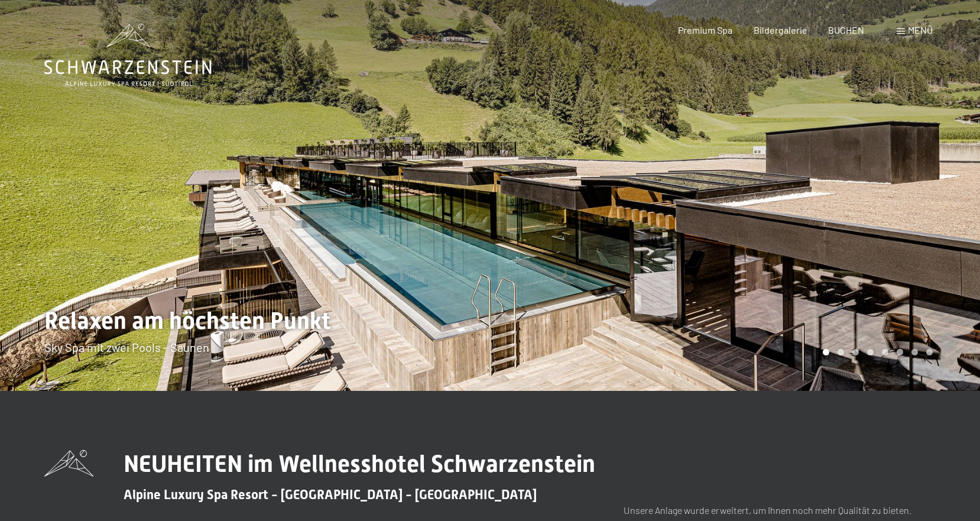 Image resolution: width=980 pixels, height=521 pixels. Describe the element at coordinates (900, 352) in the screenshot. I see `div: Carousel Page 6` at that location.